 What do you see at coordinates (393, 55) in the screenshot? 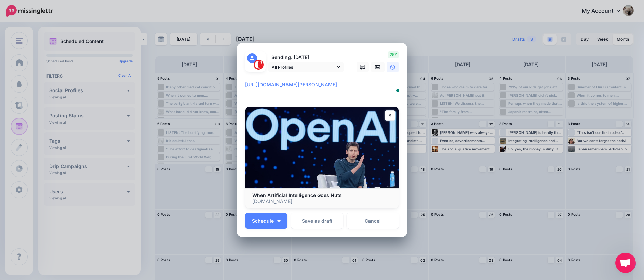
I see `span: 257` at bounding box center [393, 55].